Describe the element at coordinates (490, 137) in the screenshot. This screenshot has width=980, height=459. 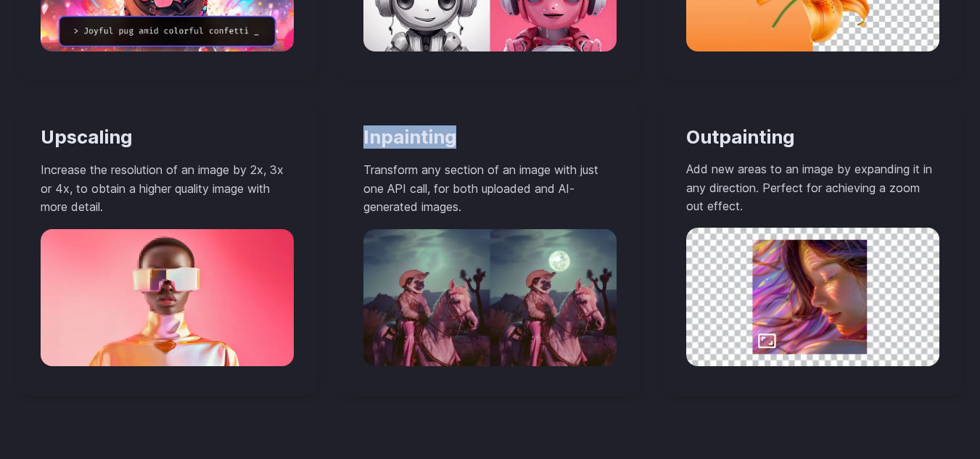
I see `h3: Inpainting` at that location.